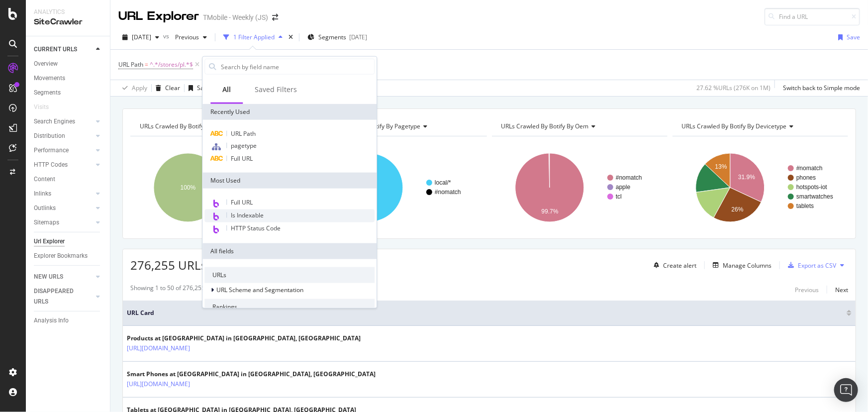 The height and width of the screenshot is (412, 868). I want to click on button: Add Filter, so click(221, 65).